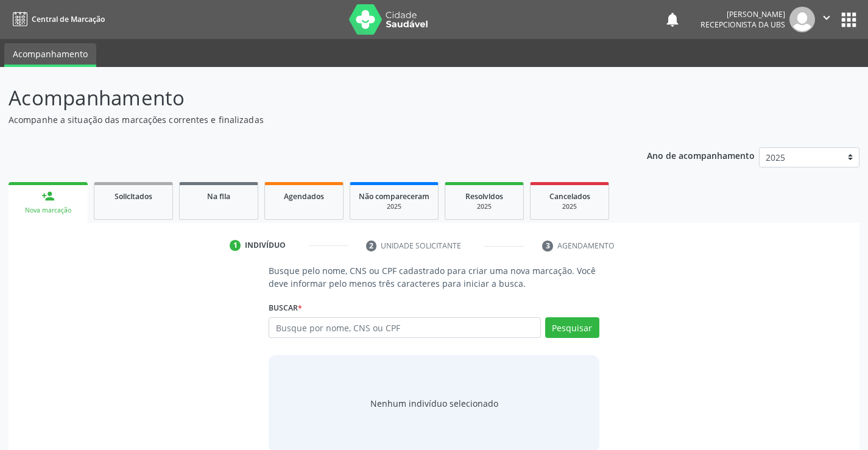 This screenshot has height=450, width=868. What do you see at coordinates (434, 277) in the screenshot?
I see `p: Busque pelo nome, CNS ou CPF cadastrado para criar uma nova marcação. Você deve informar pelo men...` at bounding box center [434, 277].